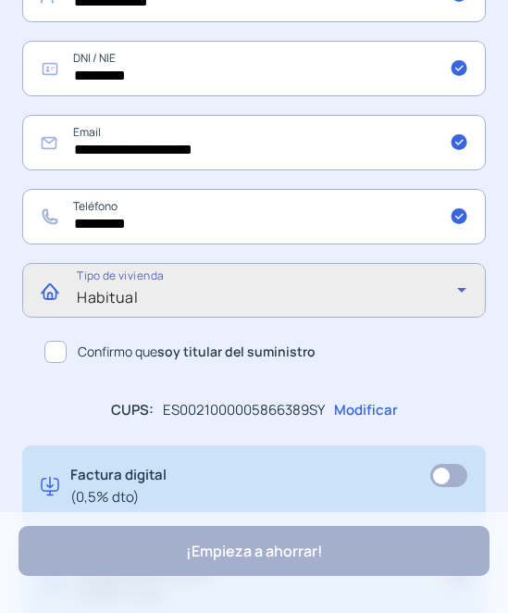 This screenshot has height=613, width=508. What do you see at coordinates (118, 497) in the screenshot?
I see `span: (0,5% dto)` at bounding box center [118, 497].